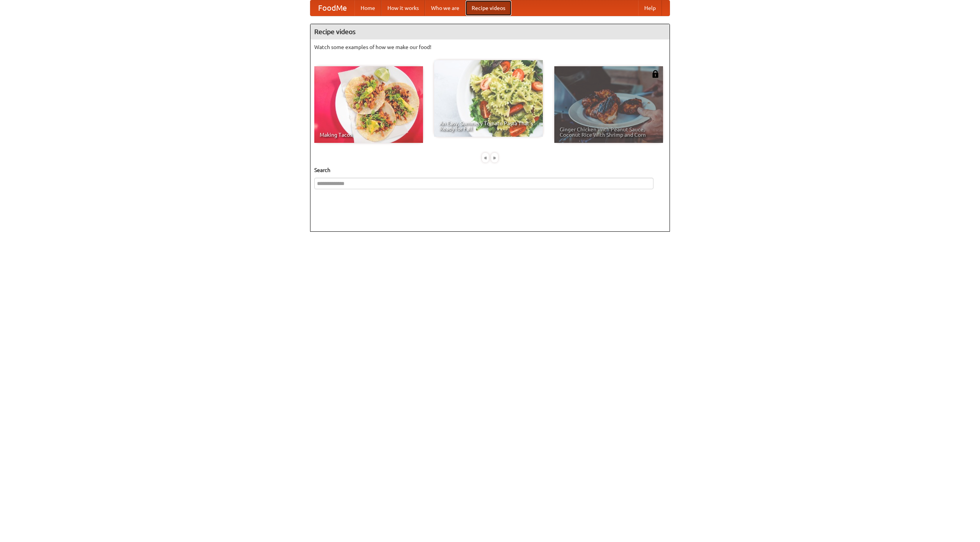 This screenshot has height=542, width=980. Describe the element at coordinates (488, 8) in the screenshot. I see `a: Recipe videos` at that location.